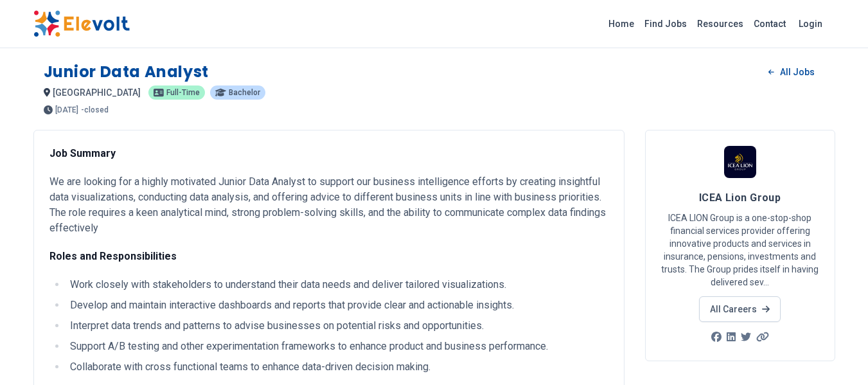  Describe the element at coordinates (720, 24) in the screenshot. I see `a: Resources` at that location.